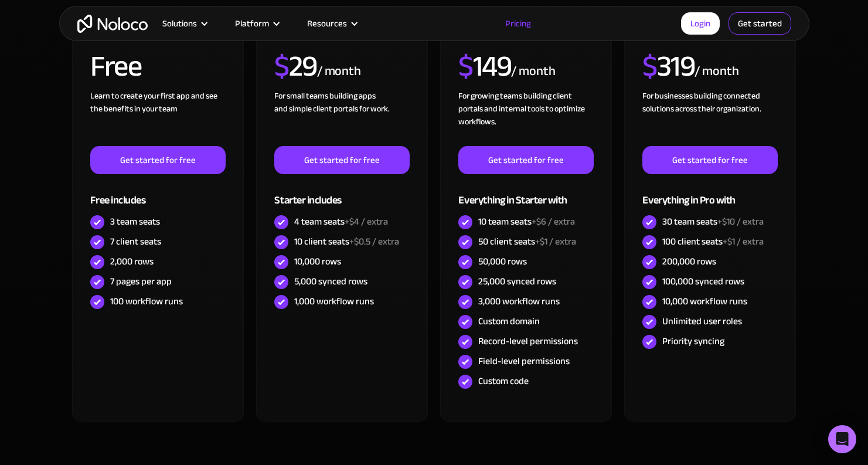 The width and height of the screenshot is (868, 465). What do you see at coordinates (330, 281) in the screenshot?
I see `div: 5,000 synced rows` at bounding box center [330, 281].